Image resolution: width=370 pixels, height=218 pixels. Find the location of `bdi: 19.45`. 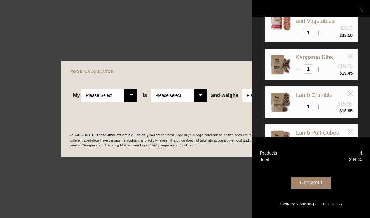

bdi: 19.45 is located at coordinates (346, 73).